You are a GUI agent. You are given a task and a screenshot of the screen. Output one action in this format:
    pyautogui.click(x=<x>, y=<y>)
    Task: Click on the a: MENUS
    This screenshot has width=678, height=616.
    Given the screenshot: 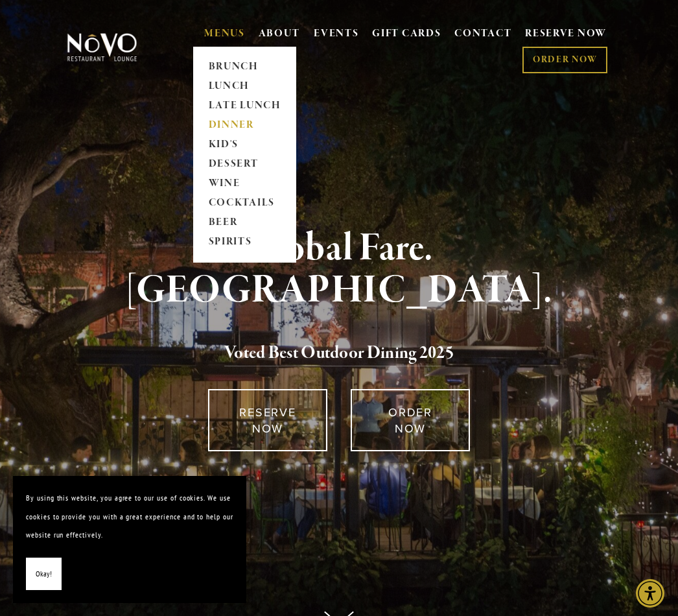 What is the action you would take?
    pyautogui.click(x=224, y=34)
    